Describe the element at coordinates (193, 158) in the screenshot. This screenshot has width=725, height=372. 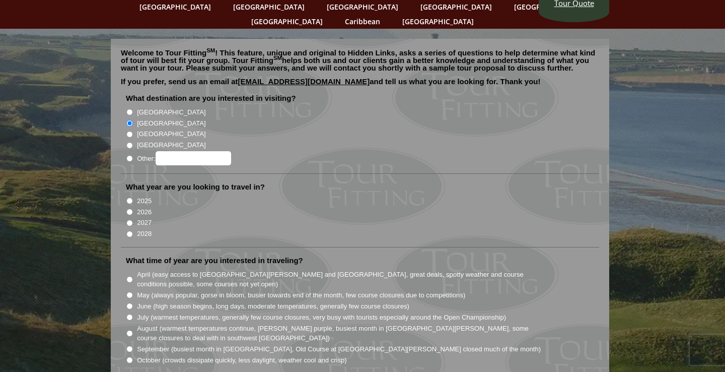
I see `input: Other:` at that location.